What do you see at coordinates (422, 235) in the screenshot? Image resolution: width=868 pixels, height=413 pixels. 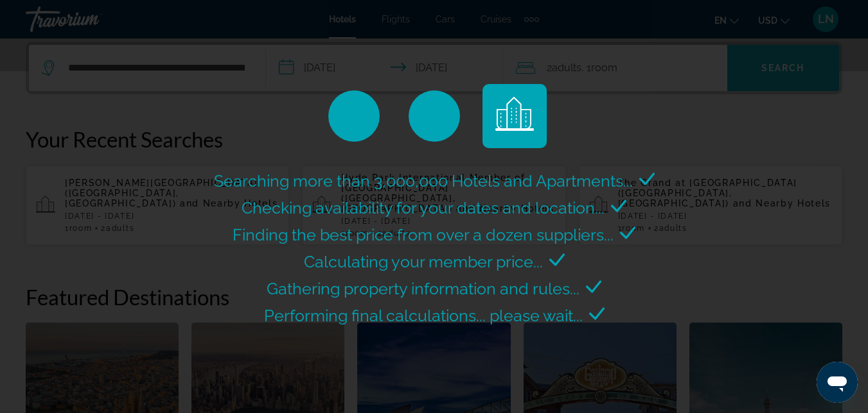 I see `span: Finding the best price from over a dozen suppliers...` at bounding box center [422, 235].